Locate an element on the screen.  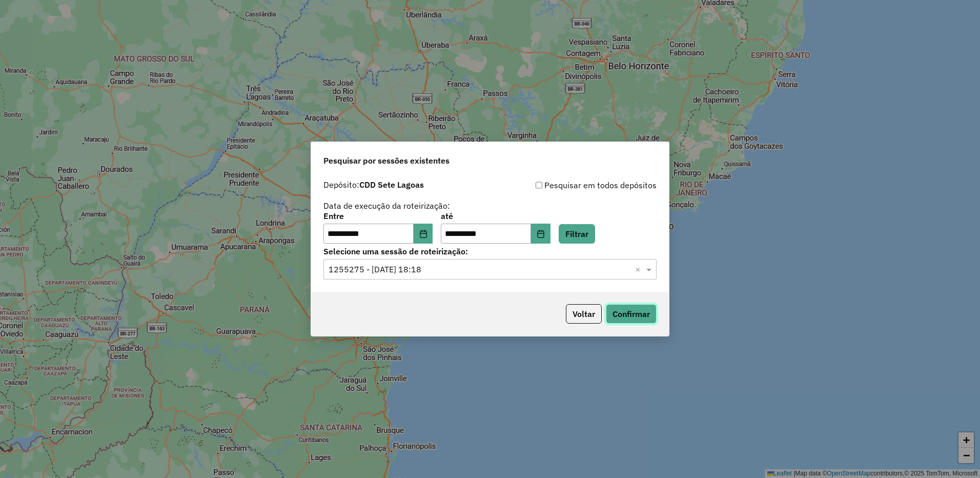
button: Filtrar is located at coordinates (576, 234).